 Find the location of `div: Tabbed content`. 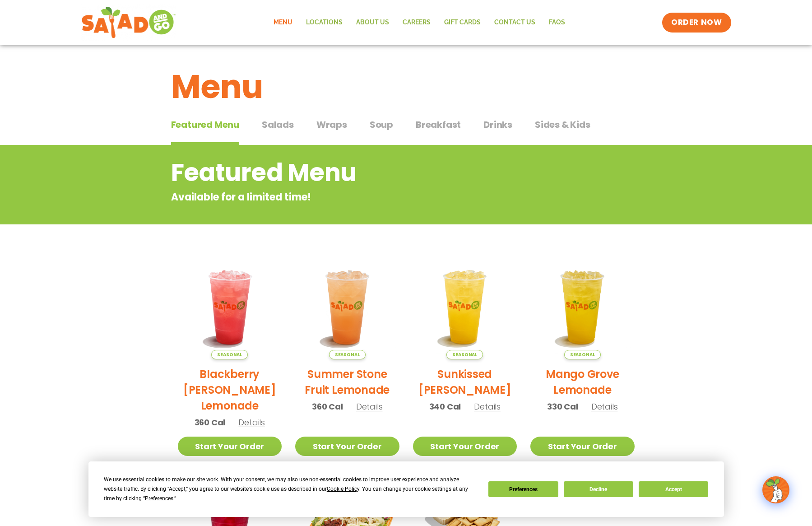

div: Tabbed content is located at coordinates (407, 130).